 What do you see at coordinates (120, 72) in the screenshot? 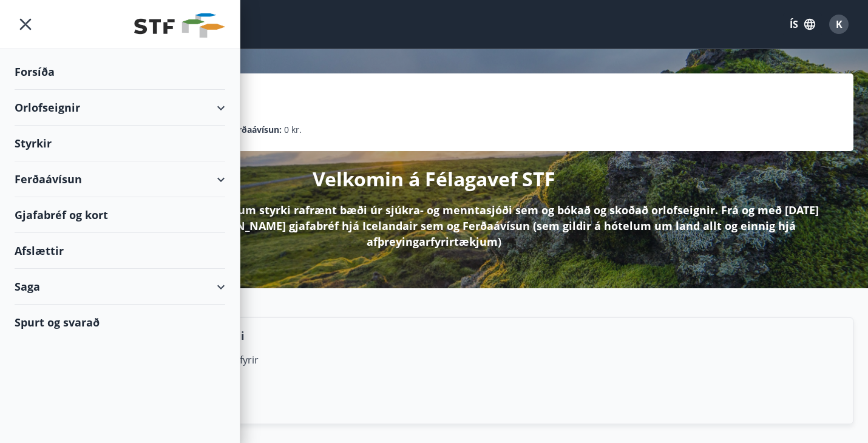
I see `div: Forsíða` at bounding box center [120, 72].